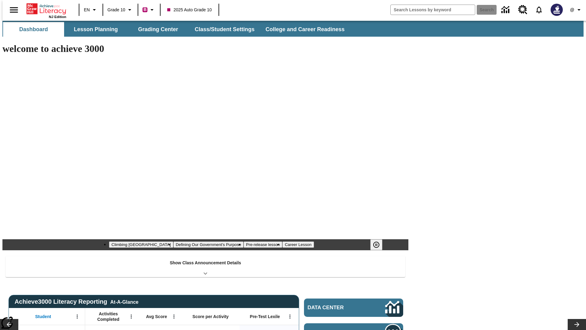  Describe the element at coordinates (205, 263) in the screenshot. I see `p: Show Class Announcement Details` at that location.